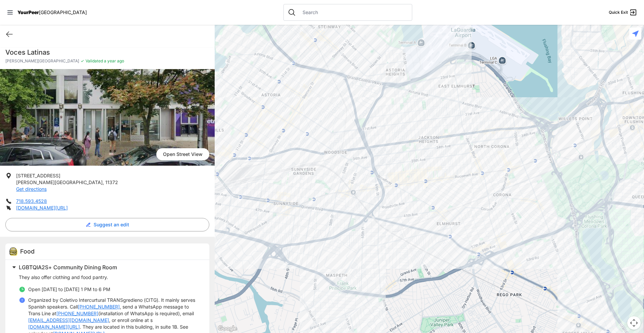 The image size is (644, 333). Describe the element at coordinates (227, 328) in the screenshot. I see `a: Open this area in Google Maps (opens a new window)` at that location.